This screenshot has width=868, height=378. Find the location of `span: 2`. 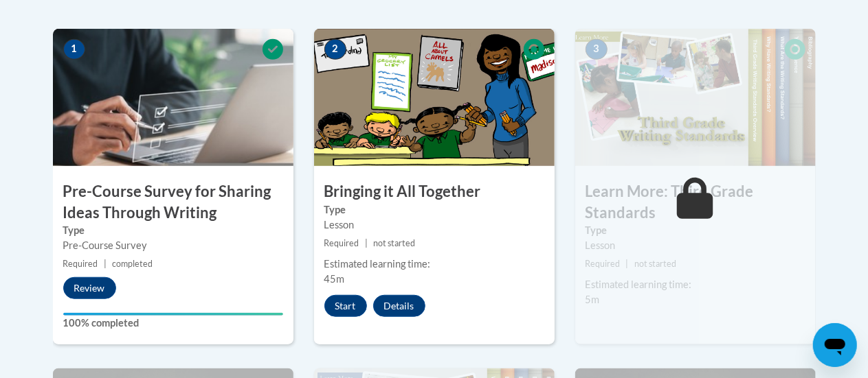

span: 2 is located at coordinates (335, 49).